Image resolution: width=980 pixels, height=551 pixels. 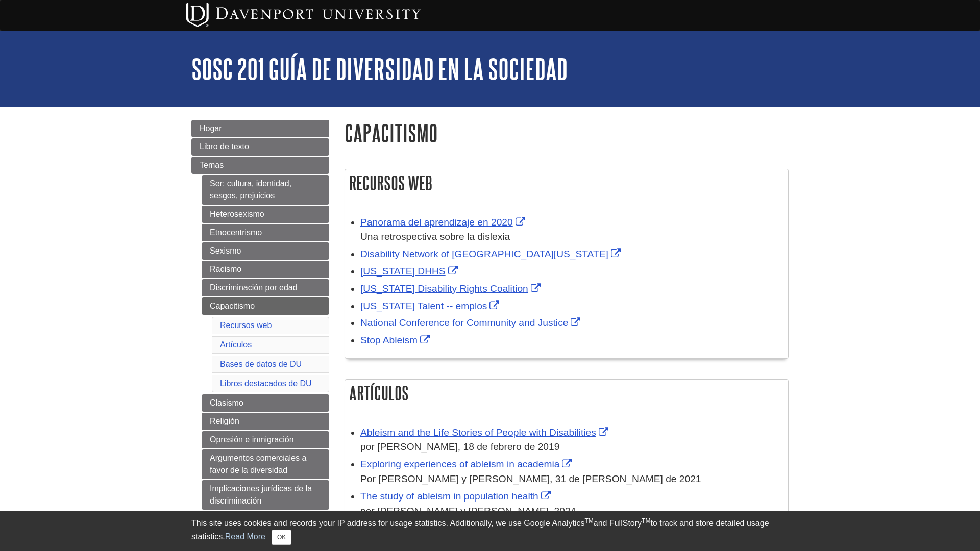 I want to click on a: Opresión e inmigración, so click(x=266, y=440).